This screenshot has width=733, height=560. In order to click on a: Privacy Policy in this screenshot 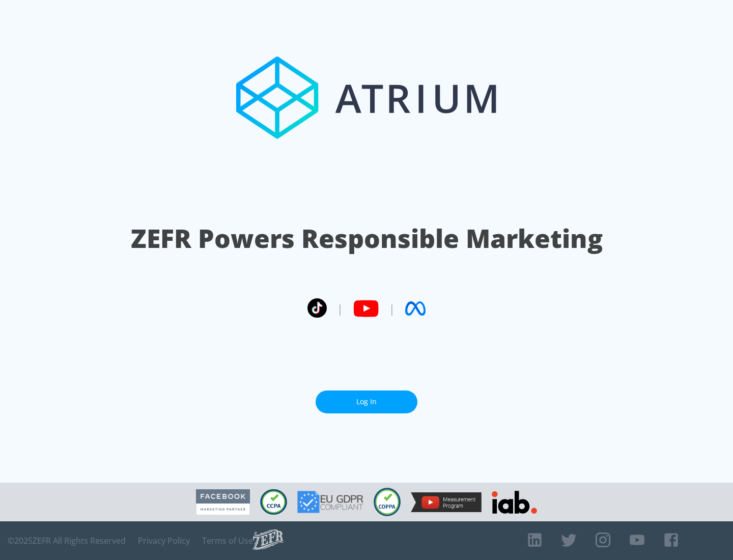, I will do `click(164, 541)`.